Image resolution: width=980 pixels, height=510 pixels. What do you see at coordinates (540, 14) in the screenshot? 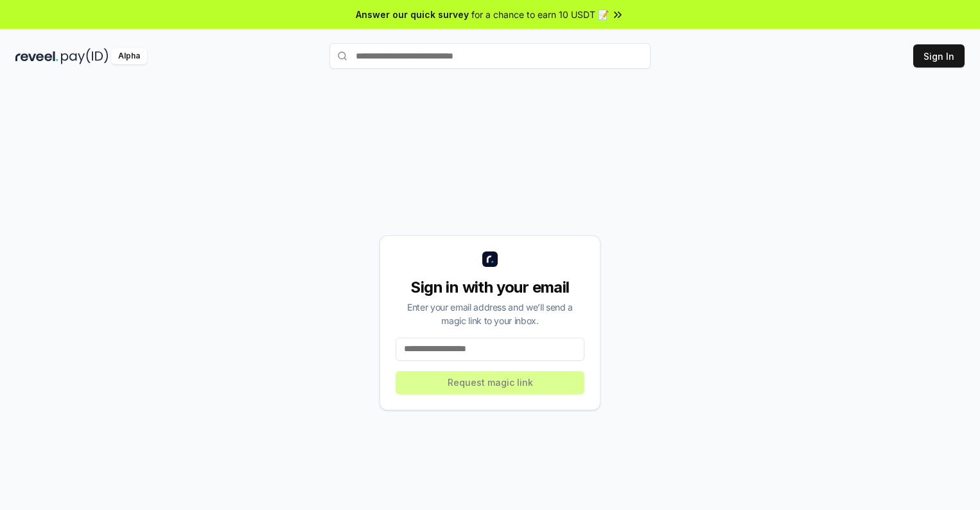
I see `span: for a chance to earn 10 USDT 📝` at bounding box center [540, 14].